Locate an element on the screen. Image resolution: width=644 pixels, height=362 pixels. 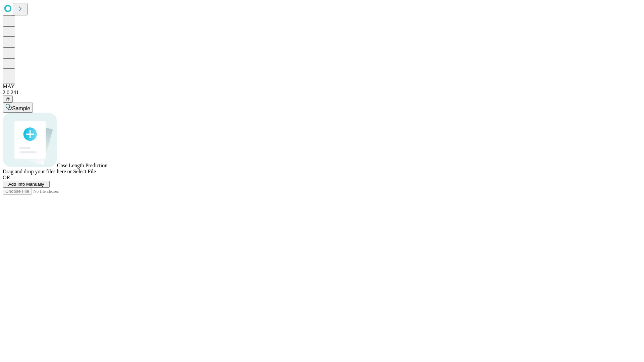
span: OR is located at coordinates (7, 177).